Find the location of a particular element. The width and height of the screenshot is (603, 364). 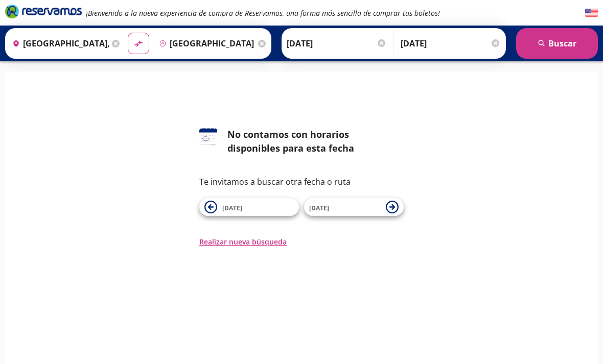

div: No contamos con horarios disponibles para esta fecha is located at coordinates (315, 142).